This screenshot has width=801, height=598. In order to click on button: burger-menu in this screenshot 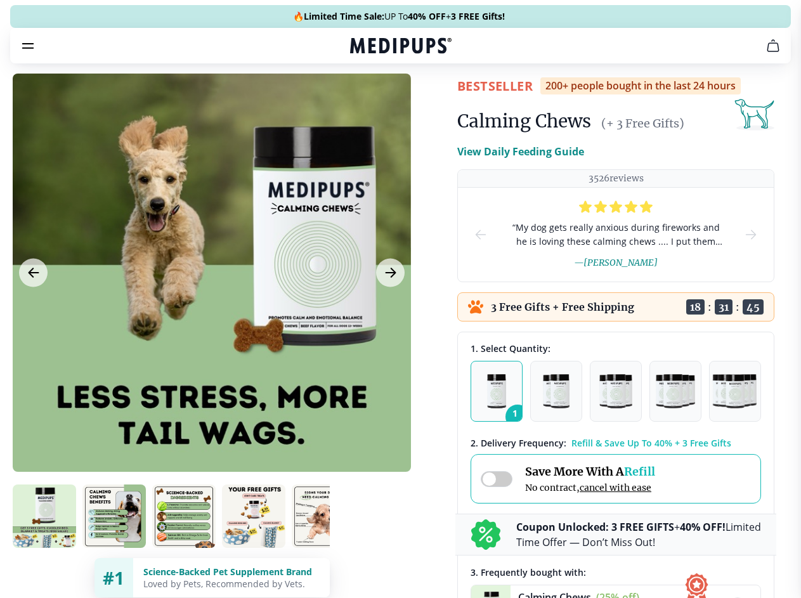, I will do `click(28, 46)`.